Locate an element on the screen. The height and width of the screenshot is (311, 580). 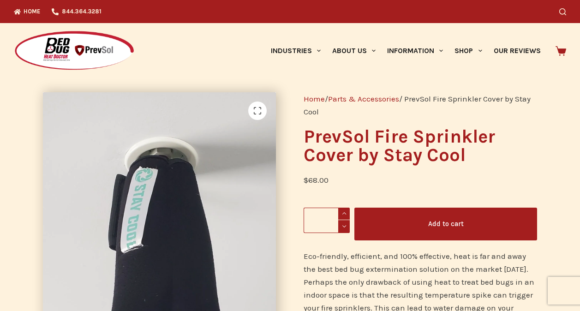
a: Industries is located at coordinates (296, 51).